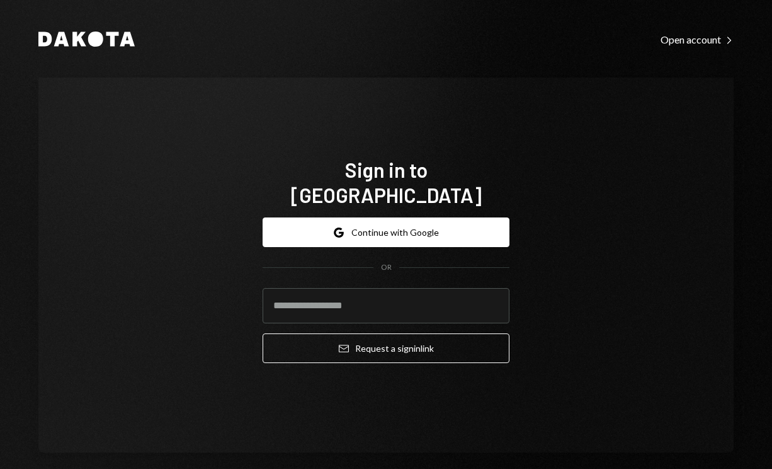  Describe the element at coordinates (386, 348) in the screenshot. I see `button: Request a signinlink` at that location.